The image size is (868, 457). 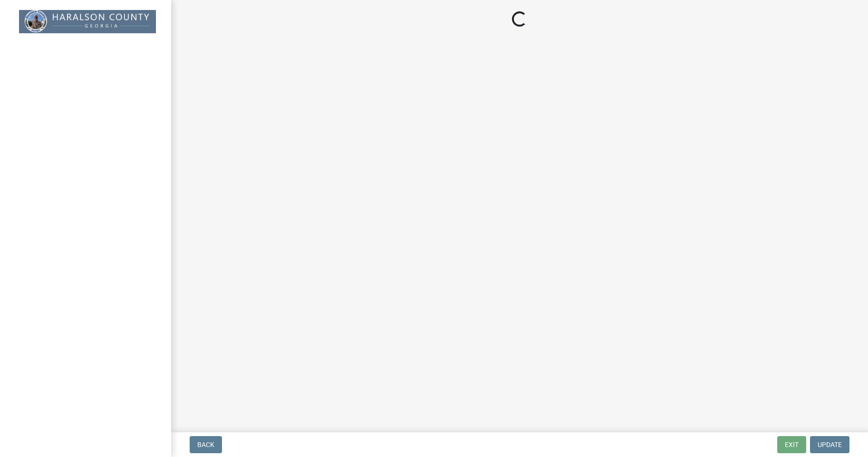 What do you see at coordinates (830, 445) in the screenshot?
I see `span: Update` at bounding box center [830, 445].